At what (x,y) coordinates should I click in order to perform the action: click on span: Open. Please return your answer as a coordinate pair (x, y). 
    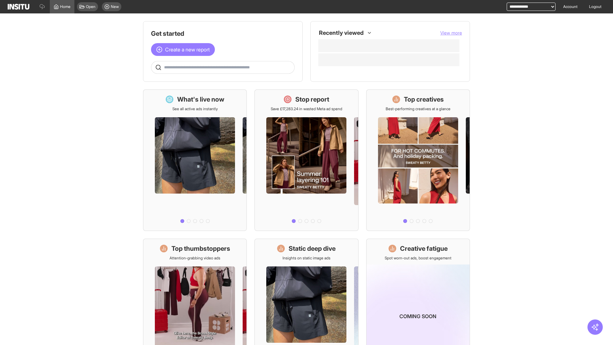
    Looking at the image, I should click on (91, 7).